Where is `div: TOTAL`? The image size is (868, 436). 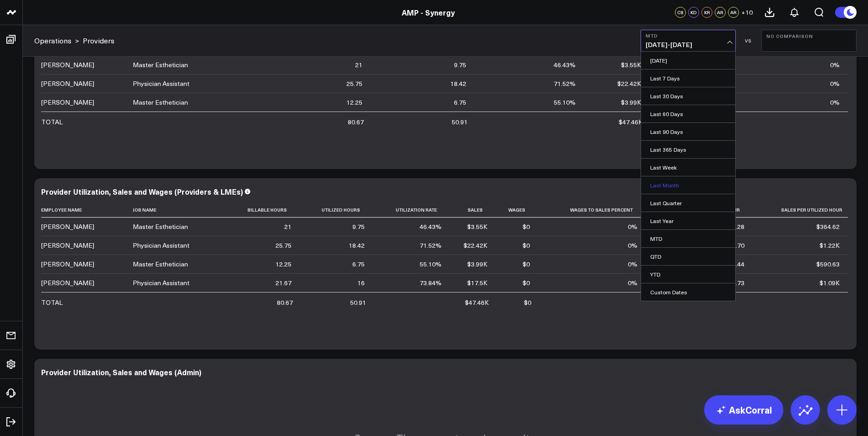 div: TOTAL is located at coordinates (52, 303).